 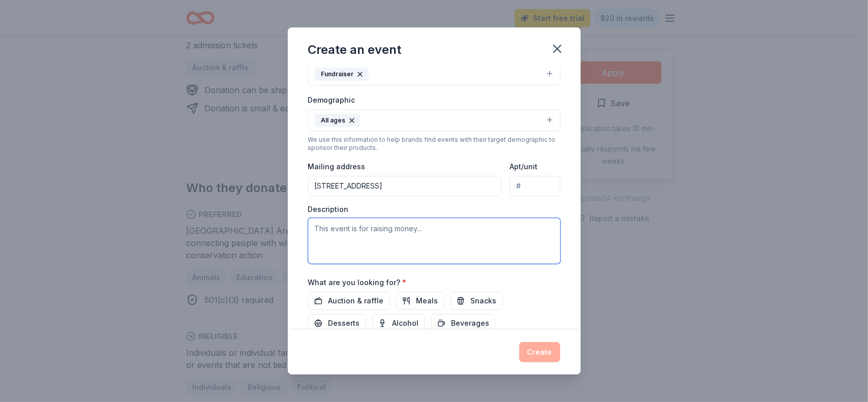 What do you see at coordinates (356, 301) in the screenshot?
I see `span: Auction & raffle` at bounding box center [356, 301].